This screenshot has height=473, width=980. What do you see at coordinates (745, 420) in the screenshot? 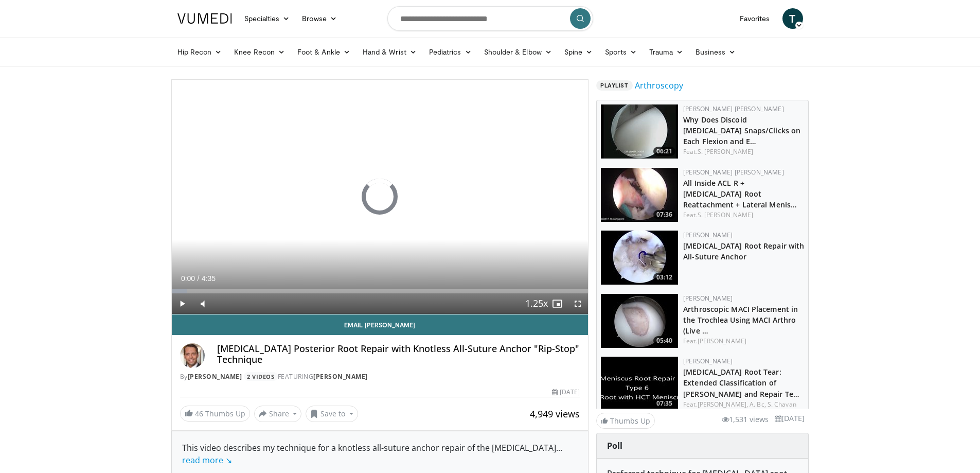
I see `li: 1,531 views` at bounding box center [745, 420].